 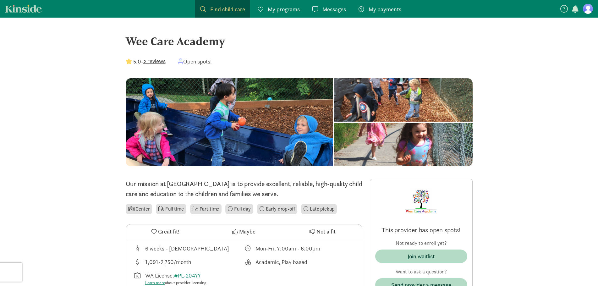 I want to click on span: Find child care, so click(x=228, y=9).